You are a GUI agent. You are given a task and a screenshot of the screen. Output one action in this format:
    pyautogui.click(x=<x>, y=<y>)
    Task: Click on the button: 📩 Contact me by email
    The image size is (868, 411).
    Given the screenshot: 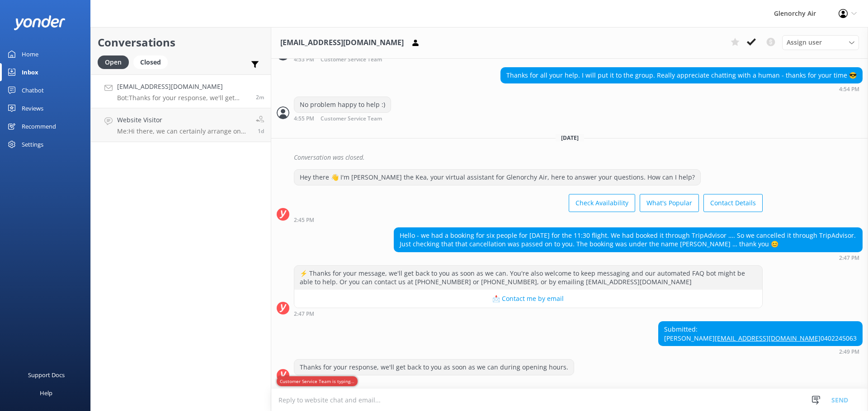 What is the action you would take?
    pyautogui.click(x=528, y=299)
    